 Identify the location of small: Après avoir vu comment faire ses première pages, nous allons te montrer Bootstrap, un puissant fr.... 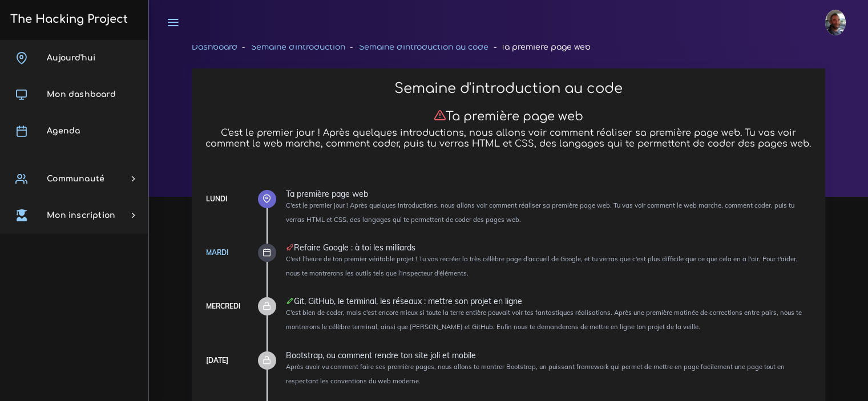
(535, 374).